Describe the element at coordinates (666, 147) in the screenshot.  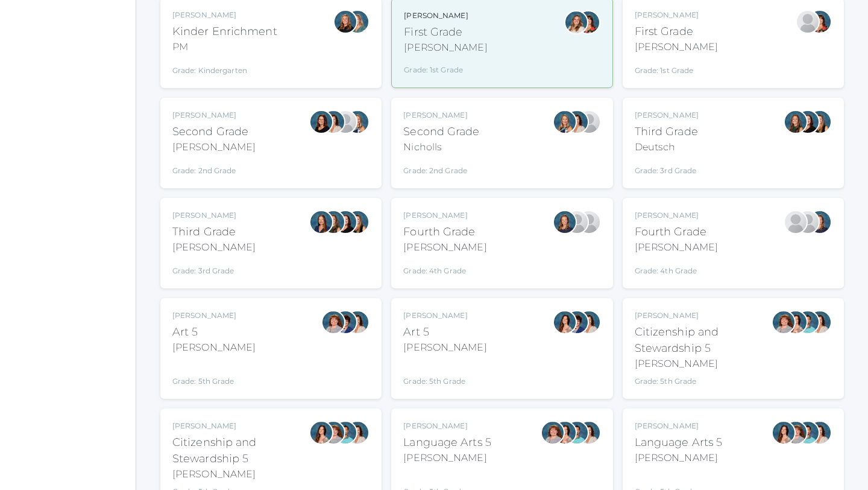
I see `div: Deutsch` at that location.